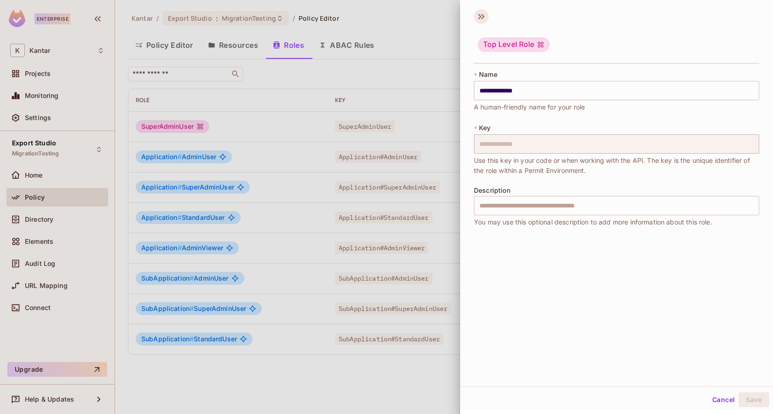 This screenshot has width=773, height=414. Describe the element at coordinates (753, 400) in the screenshot. I see `button: Save` at that location.